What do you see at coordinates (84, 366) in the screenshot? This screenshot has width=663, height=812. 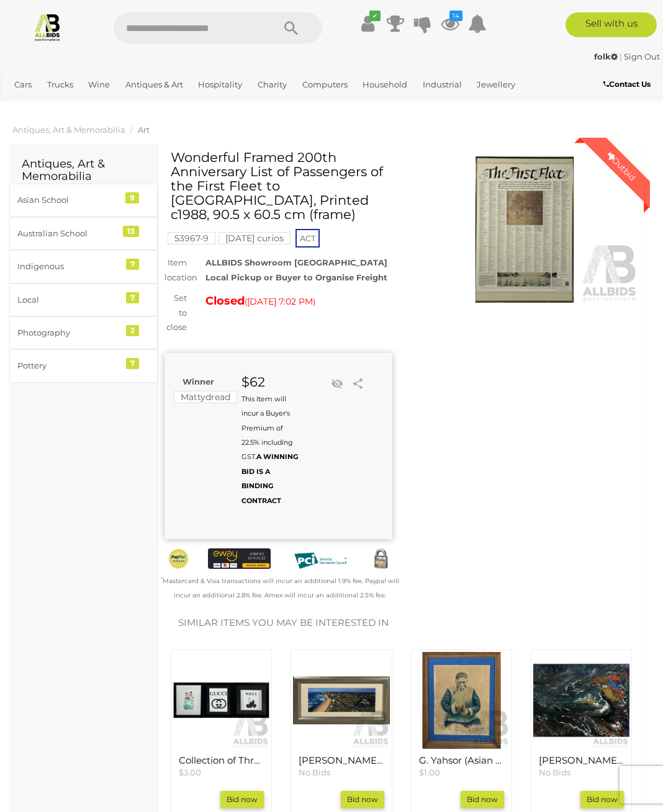 I see `a: Pottery 7` at bounding box center [84, 366].